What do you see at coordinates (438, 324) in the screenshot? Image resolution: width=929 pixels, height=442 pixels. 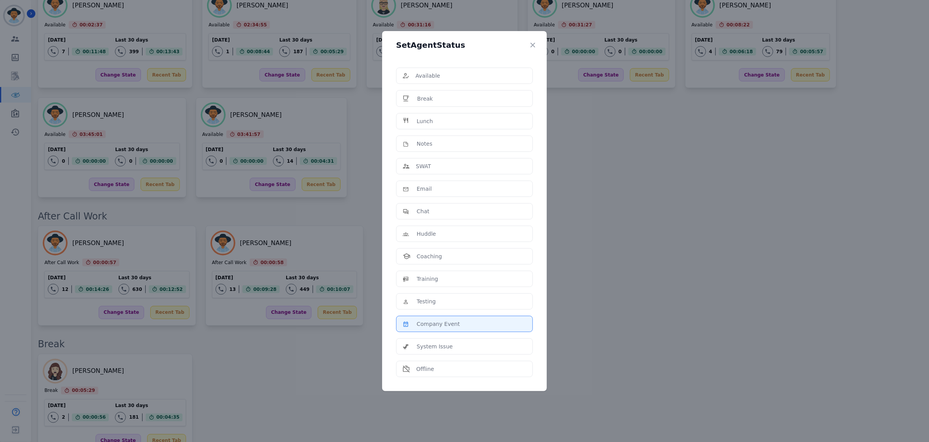 I see `p: Company Event` at bounding box center [438, 324].